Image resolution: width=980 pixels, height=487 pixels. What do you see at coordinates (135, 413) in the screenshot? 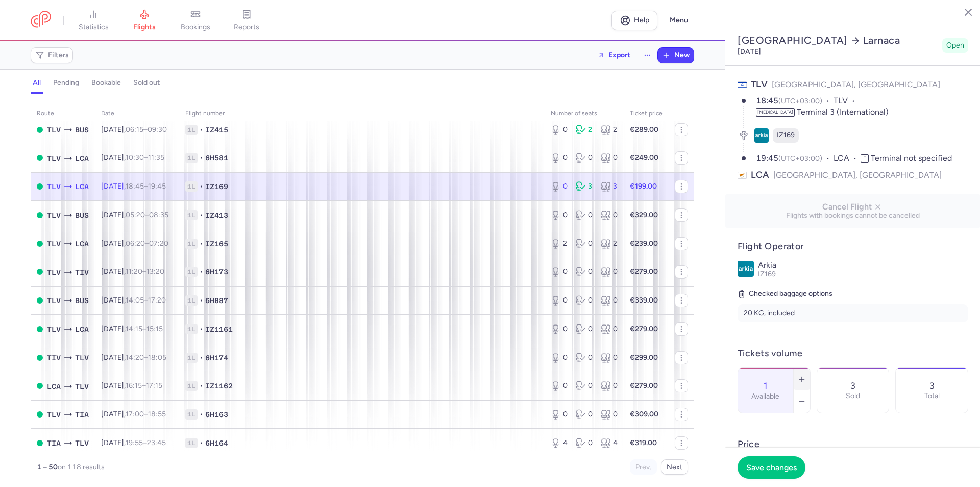
I see `time: 17:00` at bounding box center [135, 413].